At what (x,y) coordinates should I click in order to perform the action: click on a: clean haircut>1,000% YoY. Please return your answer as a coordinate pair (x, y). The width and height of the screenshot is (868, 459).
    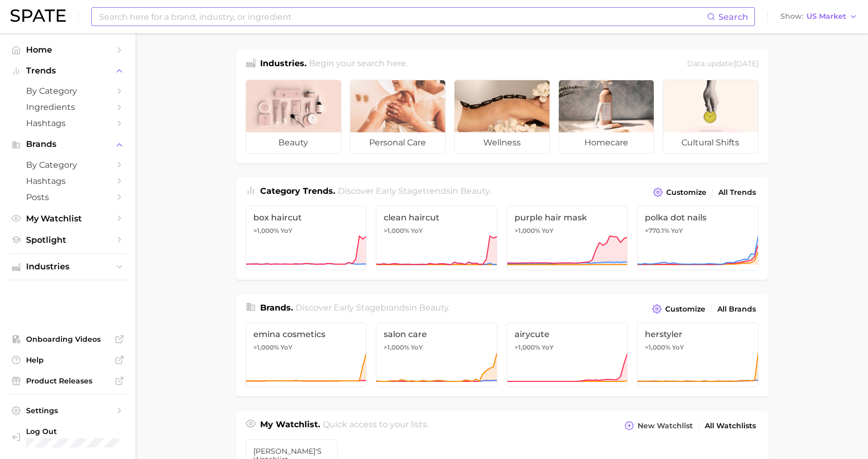
    Looking at the image, I should click on (436, 238).